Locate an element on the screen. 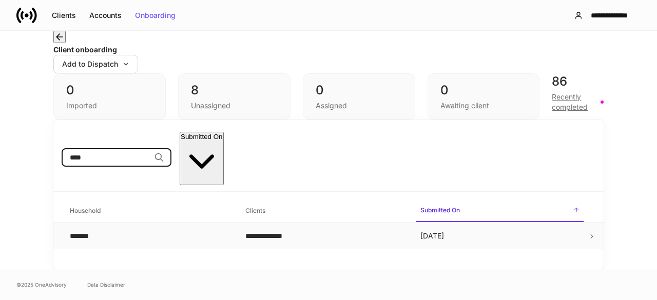  div: Unassigned is located at coordinates (210, 106).